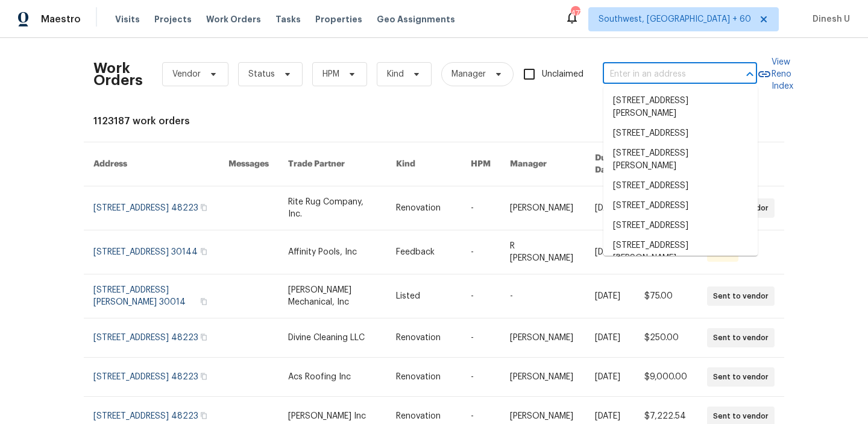 This screenshot has width=868, height=424. I want to click on th: HPM, so click(480, 164).